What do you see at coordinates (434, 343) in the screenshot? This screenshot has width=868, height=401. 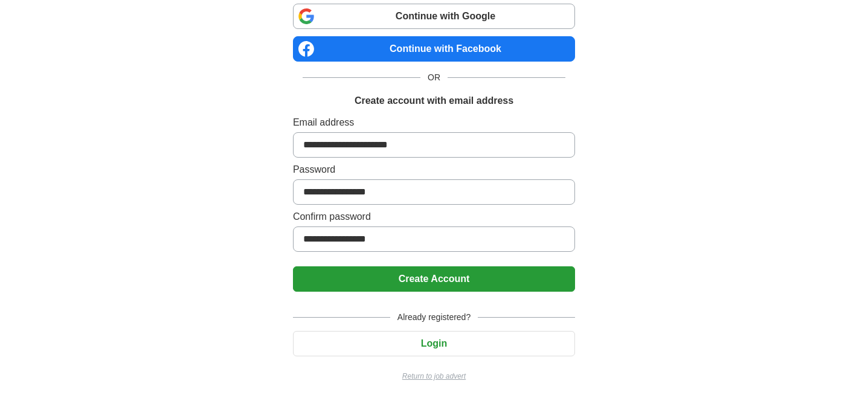 I see `a: Login` at bounding box center [434, 343].